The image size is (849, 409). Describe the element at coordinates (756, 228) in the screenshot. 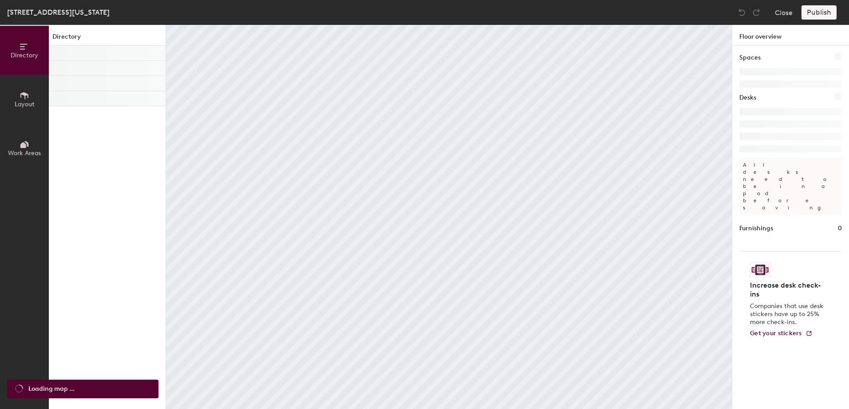

I see `h1: Furnishings` at that location.